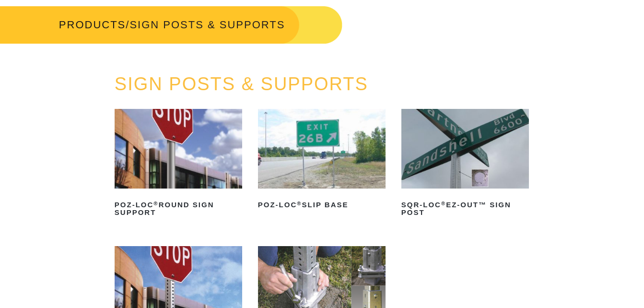 The width and height of the screenshot is (644, 308). What do you see at coordinates (92, 25) in the screenshot?
I see `a: PRODUCTS` at bounding box center [92, 25].